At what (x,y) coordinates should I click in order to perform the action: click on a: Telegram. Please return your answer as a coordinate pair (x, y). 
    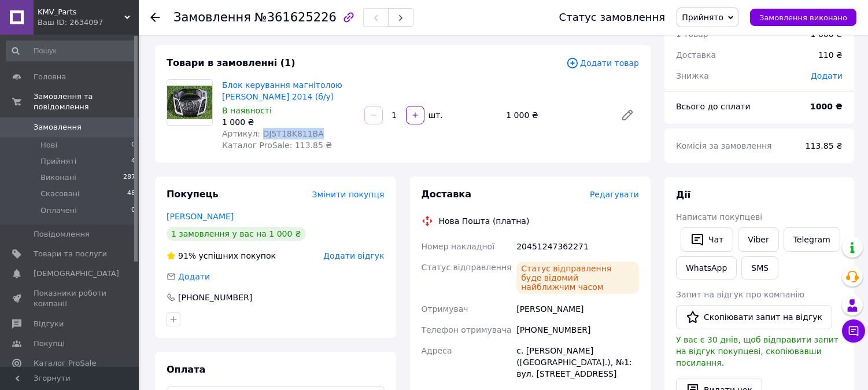
    Looking at the image, I should click on (812, 239).